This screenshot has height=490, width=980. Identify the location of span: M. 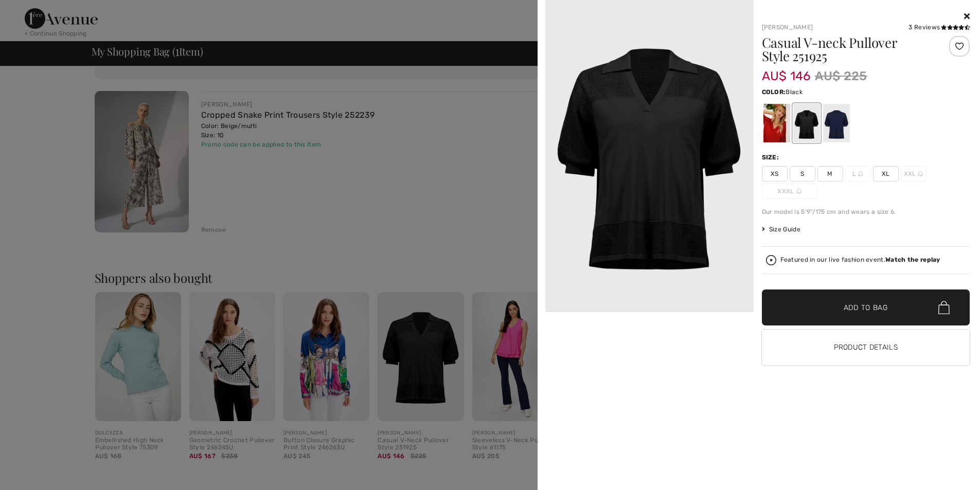
(830, 174).